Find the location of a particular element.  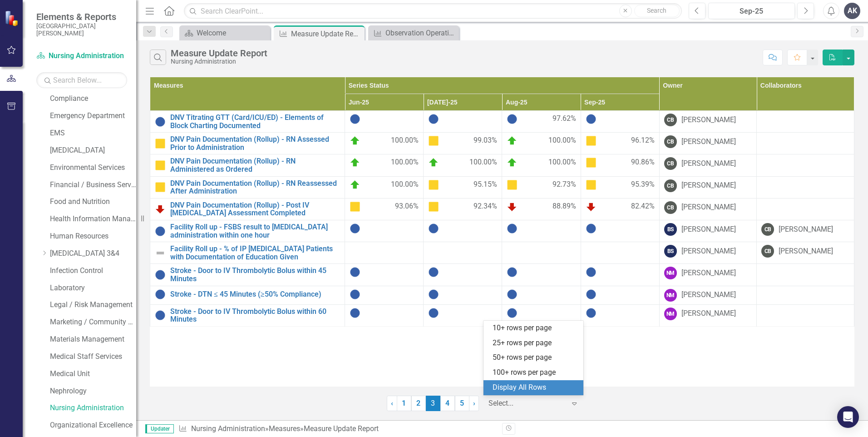

span: Updater is located at coordinates (159, 429).